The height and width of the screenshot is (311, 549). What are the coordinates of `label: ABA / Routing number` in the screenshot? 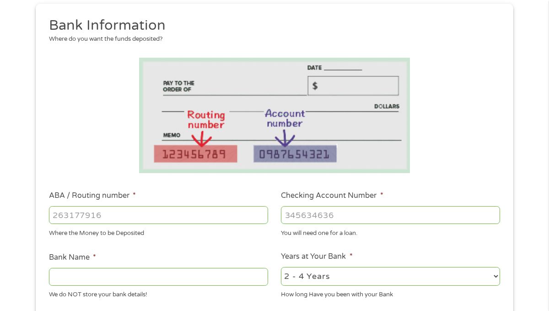 It's located at (92, 195).